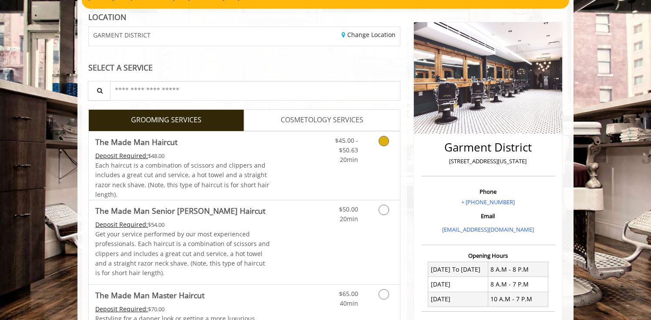  I want to click on span: $50.00, so click(348, 209).